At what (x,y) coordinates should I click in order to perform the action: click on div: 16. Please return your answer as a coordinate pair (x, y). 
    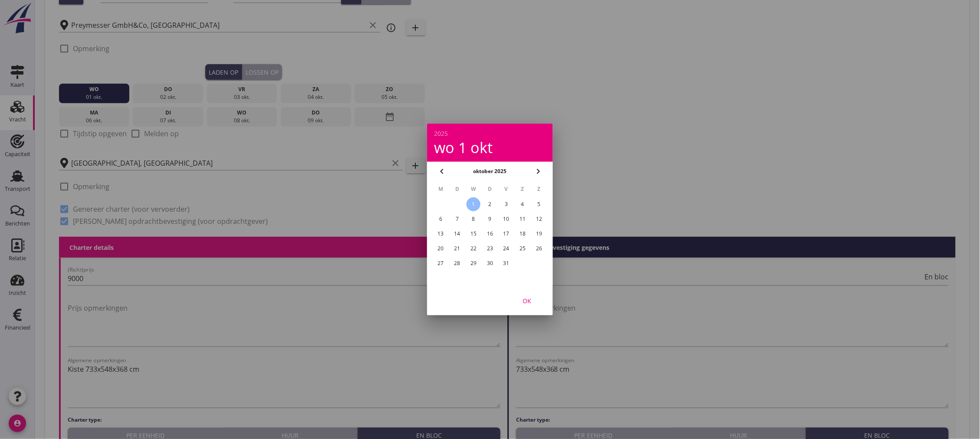
    Looking at the image, I should click on (490, 234).